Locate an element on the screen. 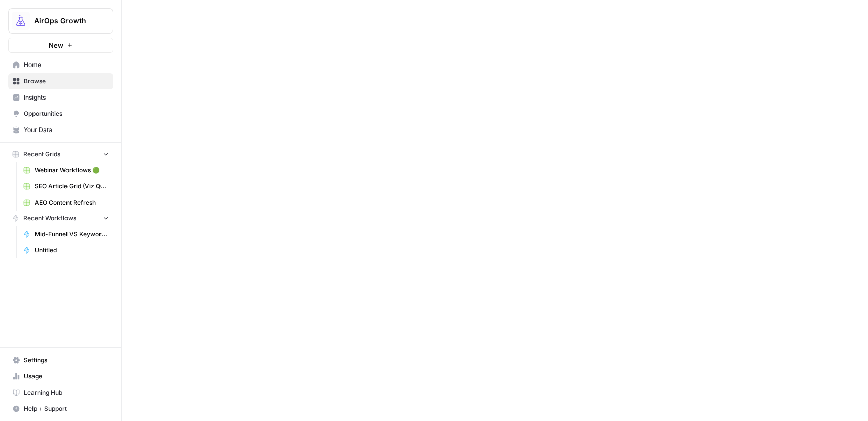 The image size is (868, 421). a: Browse is located at coordinates (60, 81).